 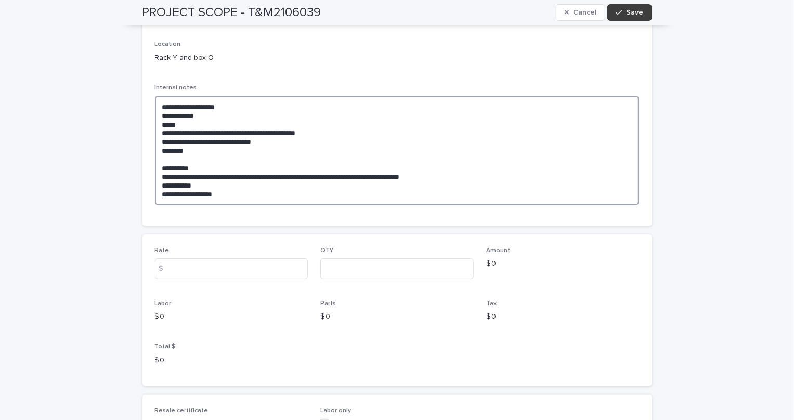 What do you see at coordinates (231, 58) in the screenshot?
I see `p: Rack Y and box O` at bounding box center [231, 58].